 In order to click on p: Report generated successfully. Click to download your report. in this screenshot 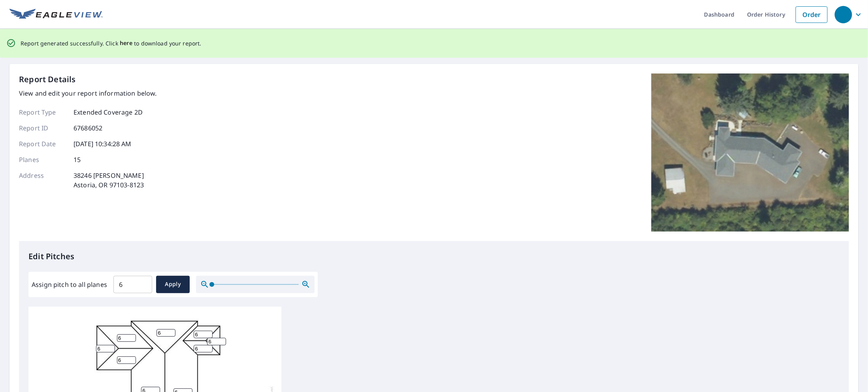, I will do `click(111, 43)`.